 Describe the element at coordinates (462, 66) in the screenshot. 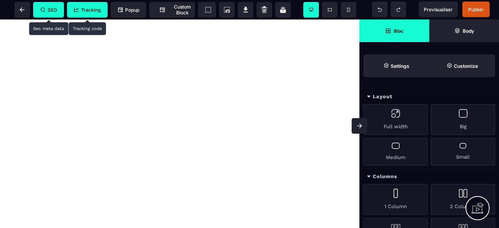

I see `span: Open Style Manager` at that location.